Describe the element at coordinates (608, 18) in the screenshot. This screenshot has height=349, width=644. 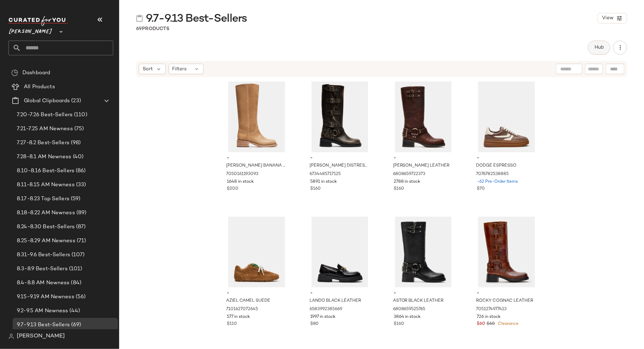
I see `span: View` at that location.